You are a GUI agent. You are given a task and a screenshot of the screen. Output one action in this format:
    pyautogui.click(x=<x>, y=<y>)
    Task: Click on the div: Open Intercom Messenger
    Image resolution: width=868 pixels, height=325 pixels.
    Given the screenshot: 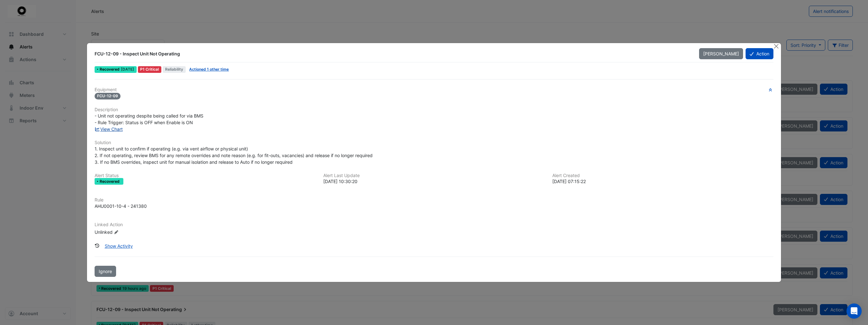 What is the action you would take?
    pyautogui.click(x=854, y=311)
    